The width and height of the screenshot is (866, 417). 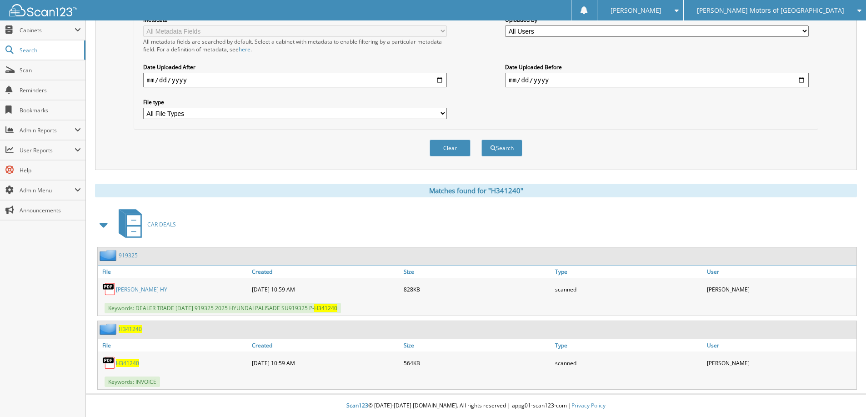 I want to click on div: Matches found for "H341240", so click(x=476, y=191).